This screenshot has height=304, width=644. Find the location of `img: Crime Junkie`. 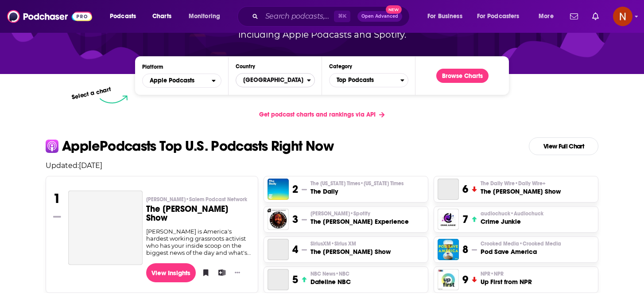

img: Crime Junkie is located at coordinates (448, 219).